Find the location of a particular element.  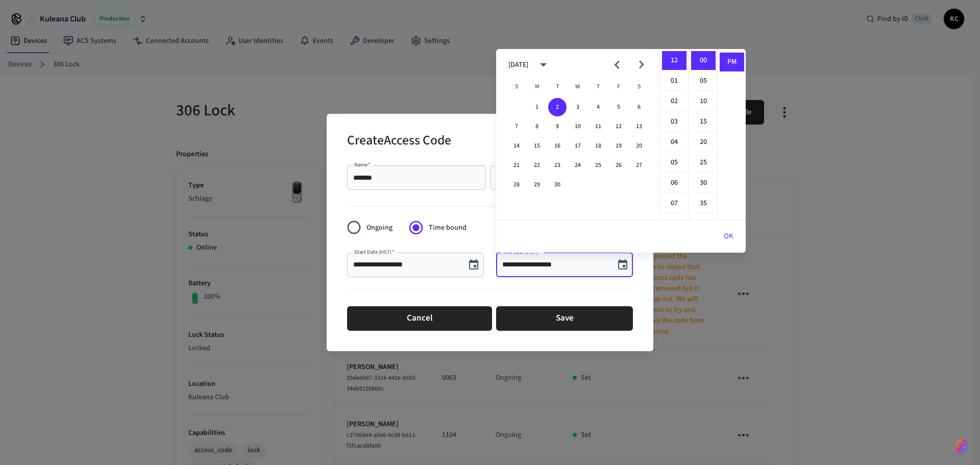

button: 2 is located at coordinates (557, 108).